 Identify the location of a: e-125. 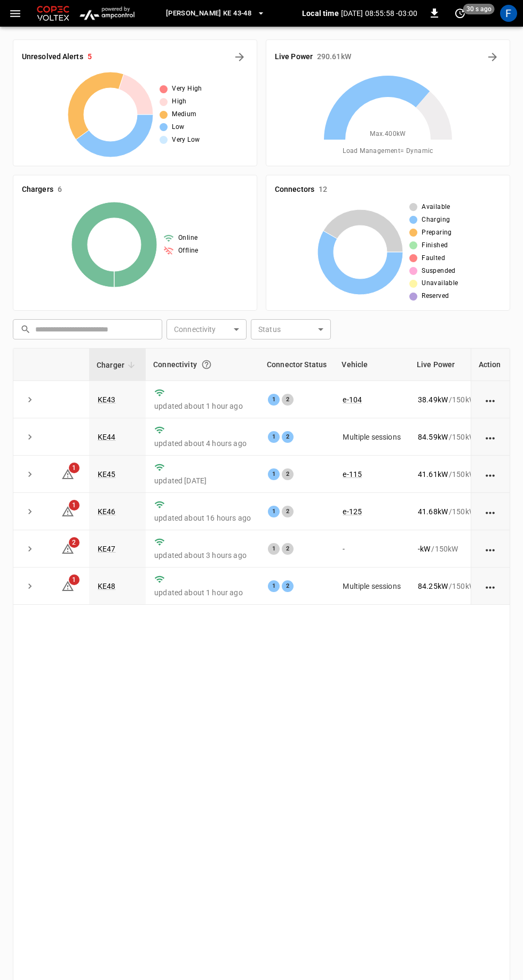
(352, 512).